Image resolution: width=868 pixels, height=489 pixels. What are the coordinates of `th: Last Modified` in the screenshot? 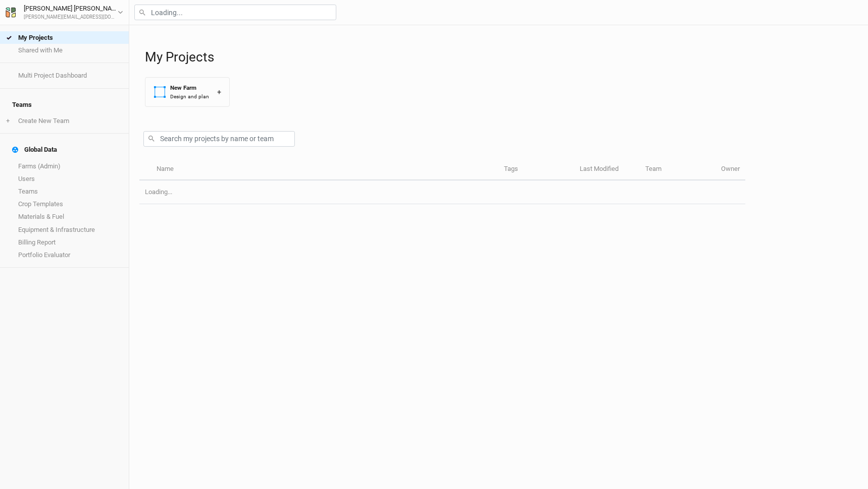 It's located at (607, 169).